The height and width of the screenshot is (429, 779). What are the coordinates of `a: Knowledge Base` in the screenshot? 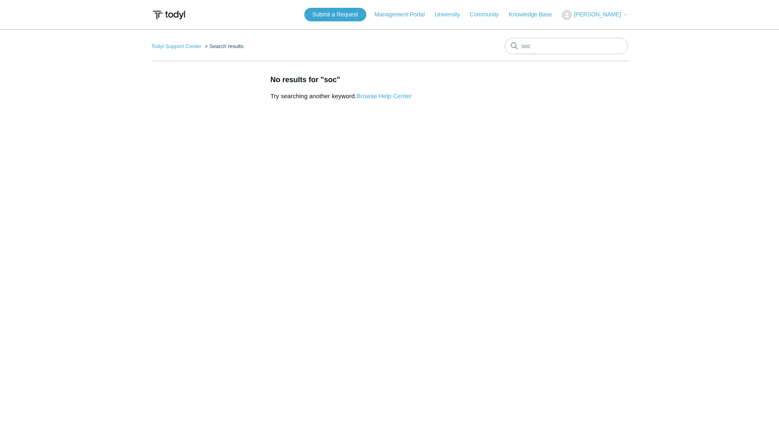 It's located at (534, 14).